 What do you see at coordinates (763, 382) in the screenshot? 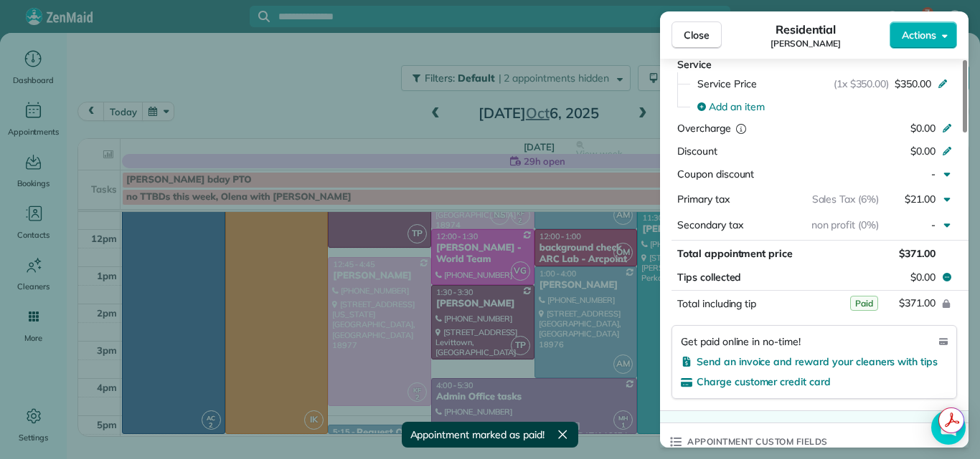
I see `span: Charge customer credit card` at bounding box center [763, 382].